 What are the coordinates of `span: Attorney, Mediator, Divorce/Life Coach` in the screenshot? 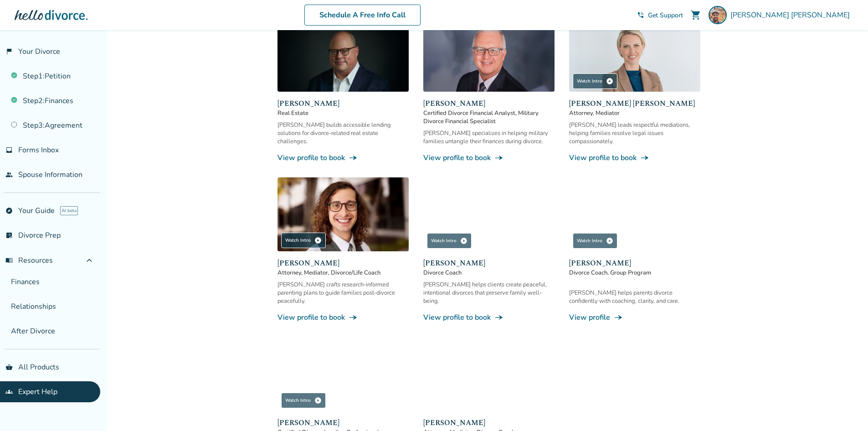 It's located at (343, 272).